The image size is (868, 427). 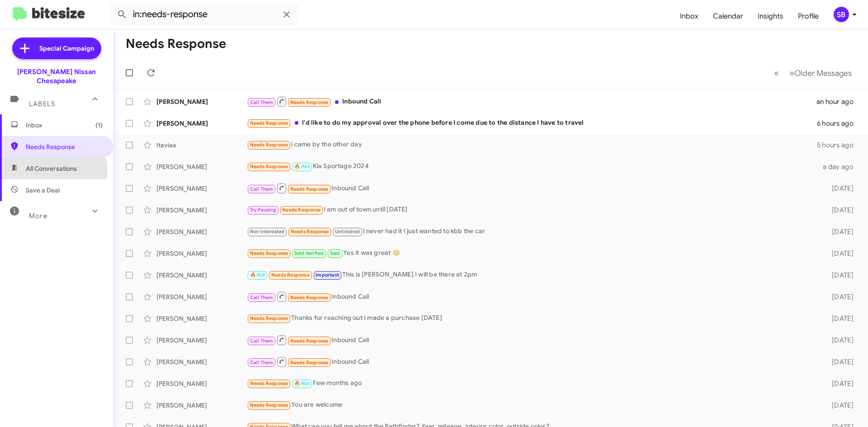 What do you see at coordinates (532, 253) in the screenshot?
I see `div: Yes it was great 😊` at bounding box center [532, 253].